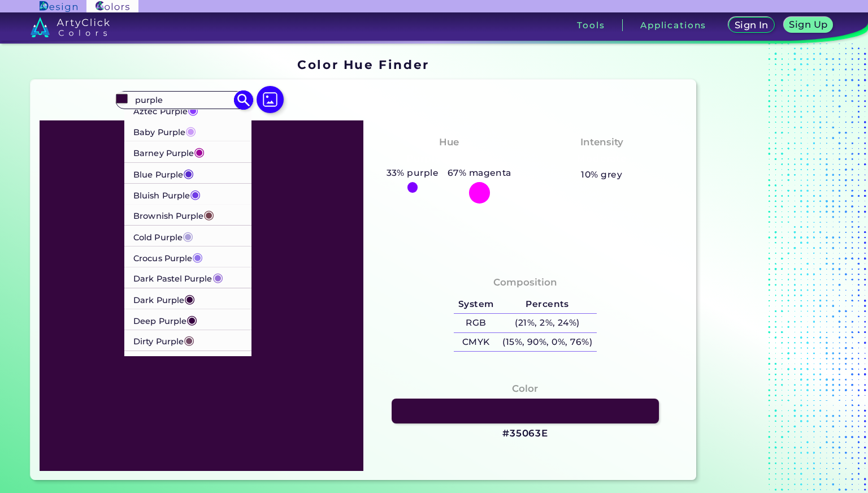  Describe the element at coordinates (476, 342) in the screenshot. I see `h5: CMYK` at that location.